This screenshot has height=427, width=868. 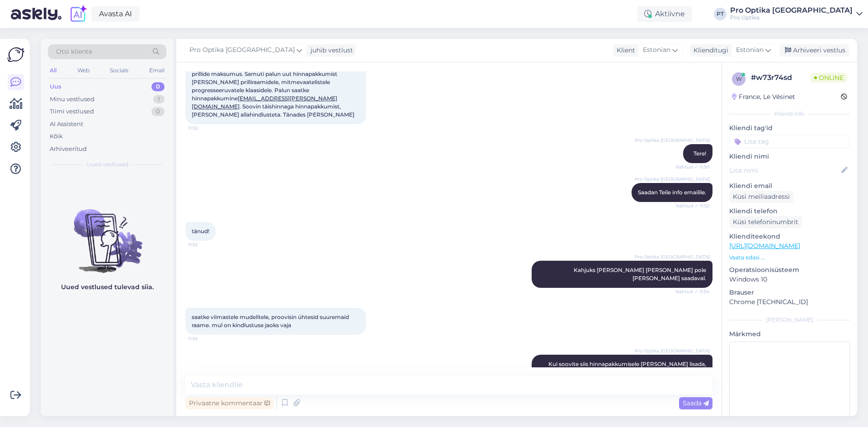 What do you see at coordinates (789, 257) in the screenshot?
I see `p: Vaata edasi ...` at bounding box center [789, 257].